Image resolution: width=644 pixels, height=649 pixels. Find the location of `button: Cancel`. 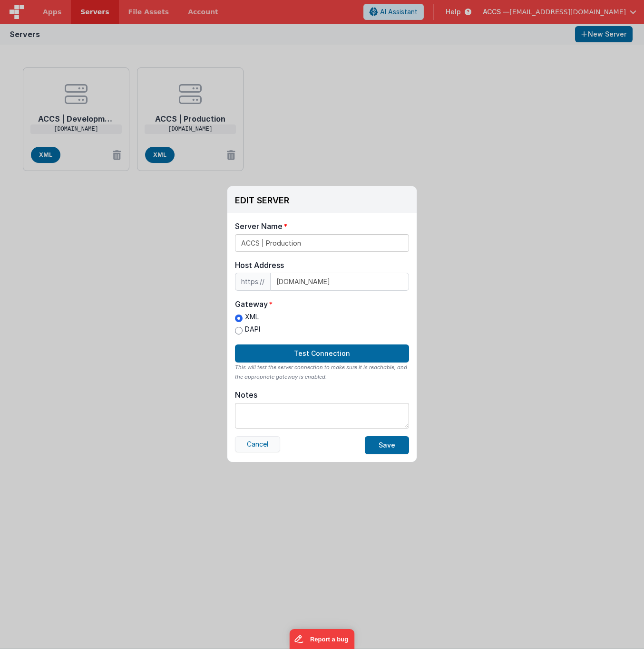

button: Cancel is located at coordinates (257, 444).